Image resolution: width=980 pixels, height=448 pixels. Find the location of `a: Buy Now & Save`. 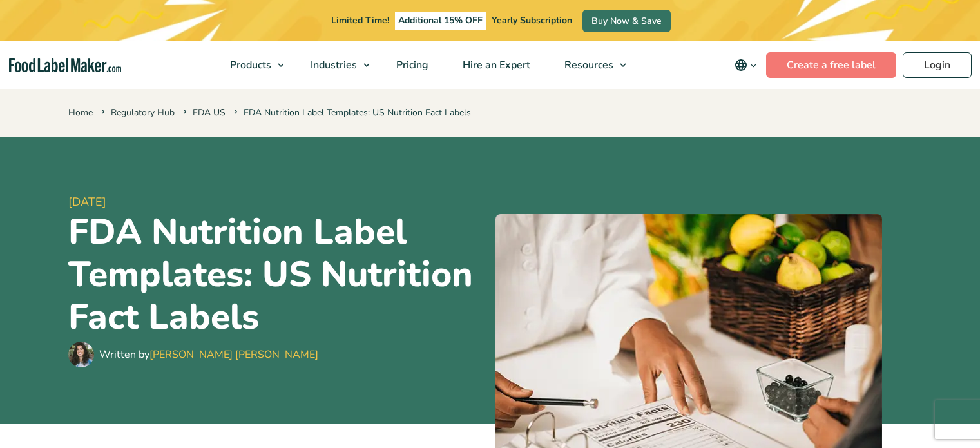

a: Buy Now & Save is located at coordinates (626, 21).